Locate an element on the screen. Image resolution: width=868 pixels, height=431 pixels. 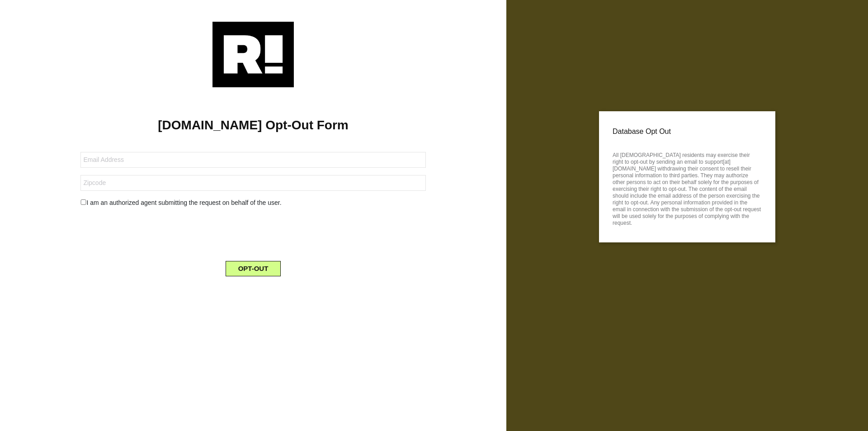
p: Database Opt Out is located at coordinates (687, 132).